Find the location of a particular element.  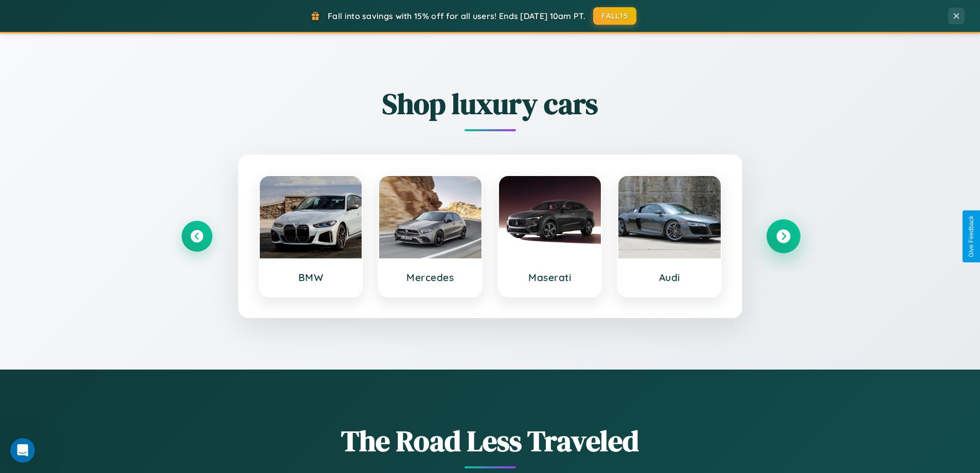

h3: BMW is located at coordinates (311, 277).